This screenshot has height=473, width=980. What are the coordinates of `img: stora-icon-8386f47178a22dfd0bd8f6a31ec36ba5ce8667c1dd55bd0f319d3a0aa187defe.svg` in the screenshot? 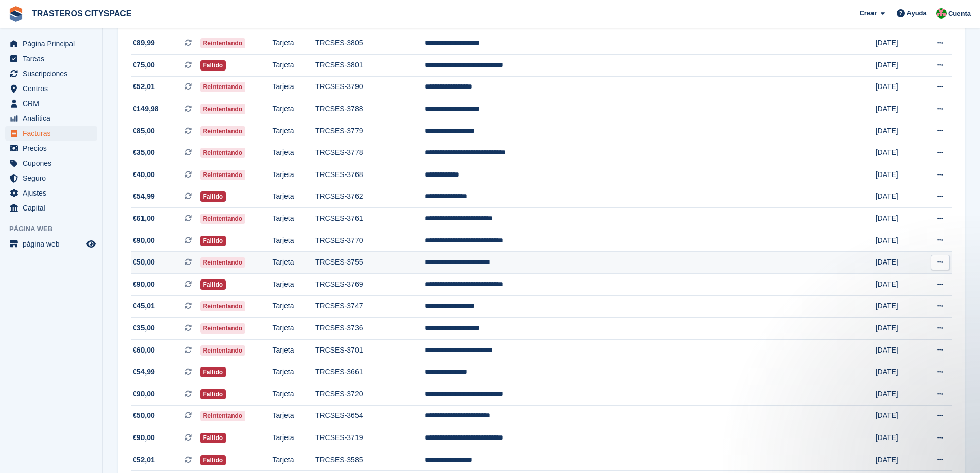 It's located at (16, 14).